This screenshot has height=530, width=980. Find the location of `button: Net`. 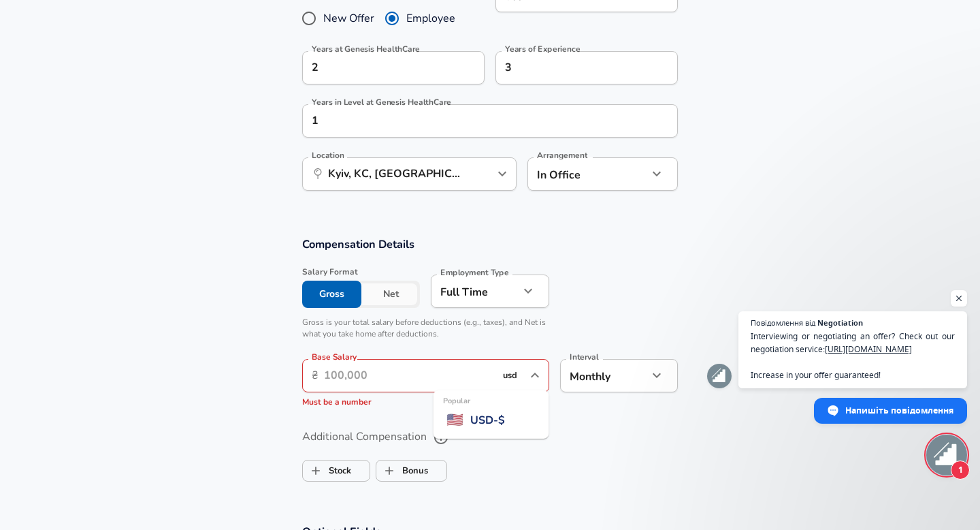

button: Net is located at coordinates (390, 294).